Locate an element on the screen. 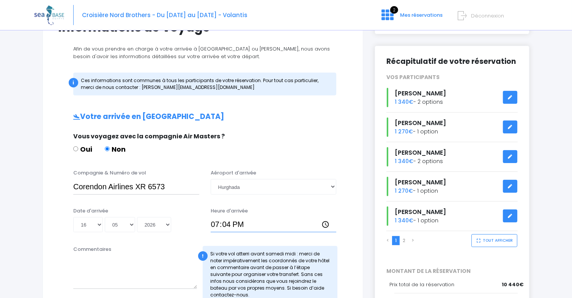 The height and width of the screenshot is (298, 572). button: TOUT AFFICHER is located at coordinates (494, 240).